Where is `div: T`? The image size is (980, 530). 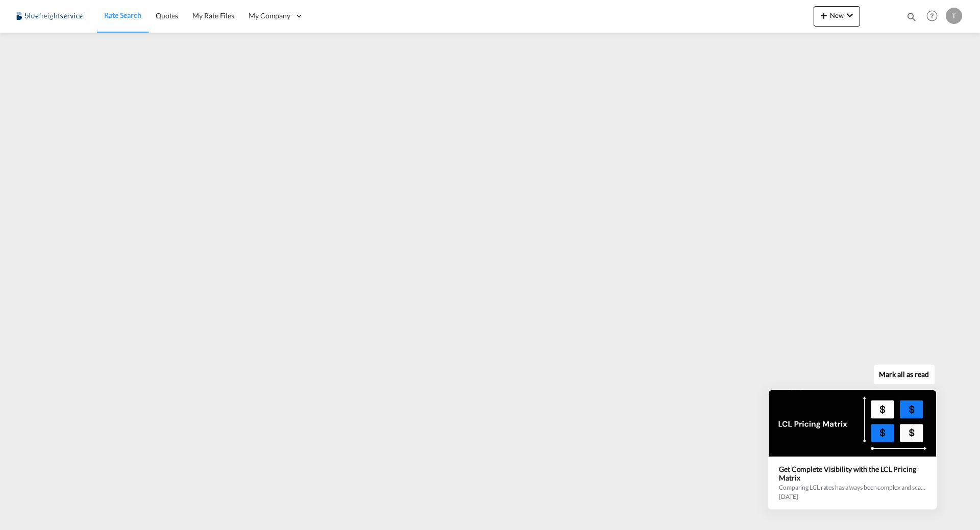 div: T is located at coordinates (954, 16).